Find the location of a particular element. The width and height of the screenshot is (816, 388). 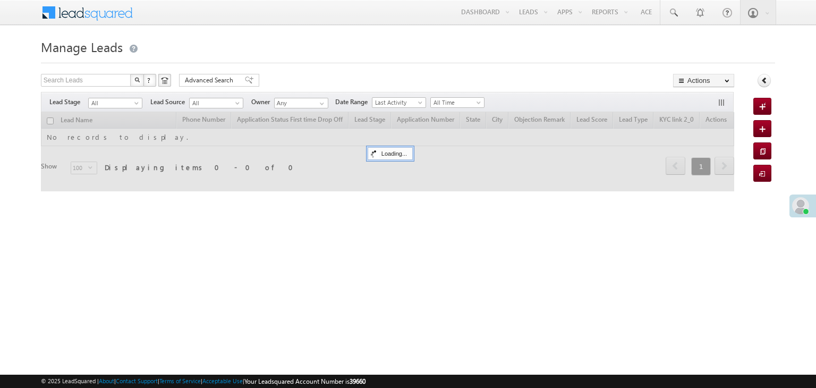

button: Actions is located at coordinates (703, 80).